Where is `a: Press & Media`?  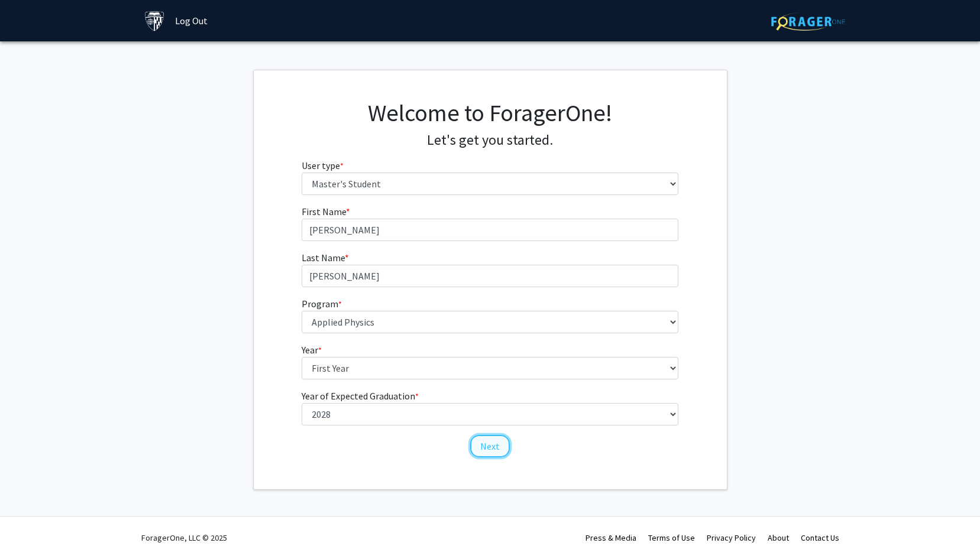
a: Press & Media is located at coordinates (611, 538).